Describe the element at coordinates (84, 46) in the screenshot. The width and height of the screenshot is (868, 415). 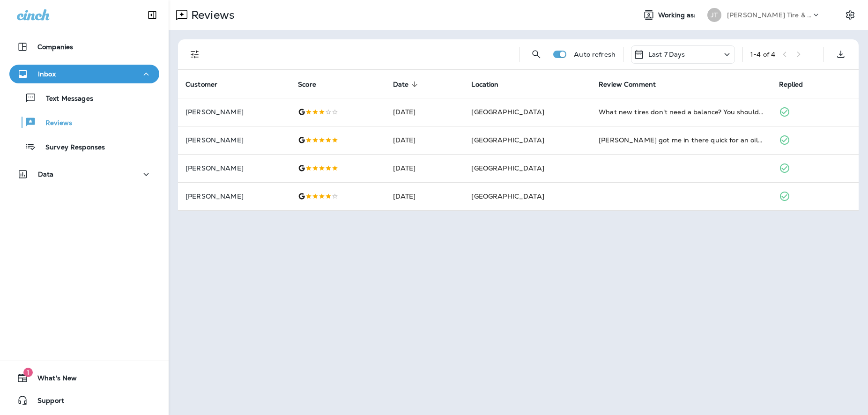
I see `button: Companies` at that location.